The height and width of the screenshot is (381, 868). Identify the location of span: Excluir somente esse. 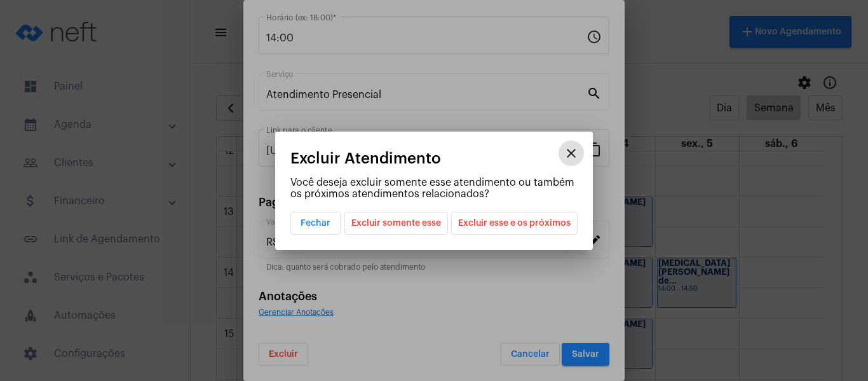
(396, 223).